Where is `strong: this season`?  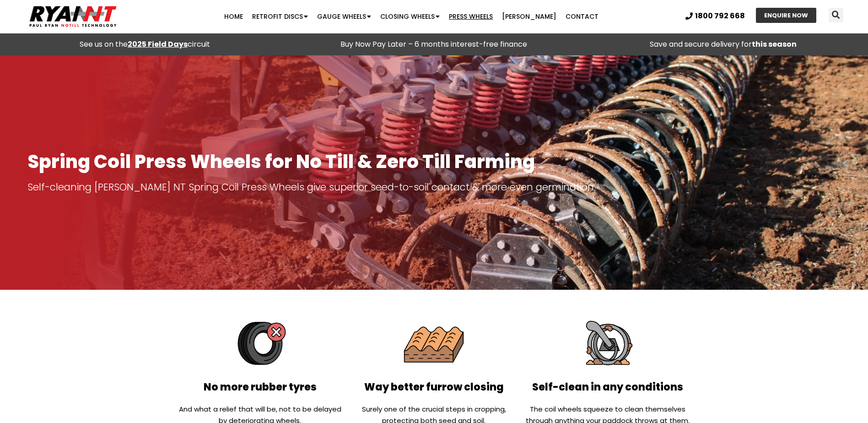 strong: this season is located at coordinates (774, 44).